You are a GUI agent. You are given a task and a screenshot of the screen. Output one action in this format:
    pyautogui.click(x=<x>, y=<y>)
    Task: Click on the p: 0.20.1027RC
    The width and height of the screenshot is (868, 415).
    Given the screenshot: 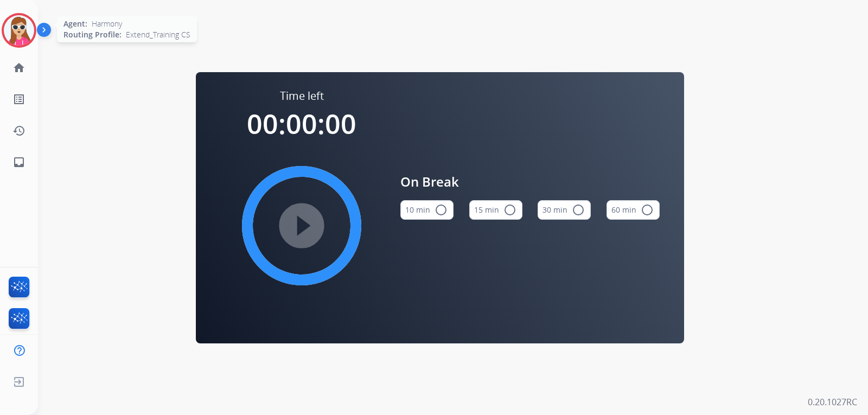 What is the action you would take?
    pyautogui.click(x=832, y=402)
    